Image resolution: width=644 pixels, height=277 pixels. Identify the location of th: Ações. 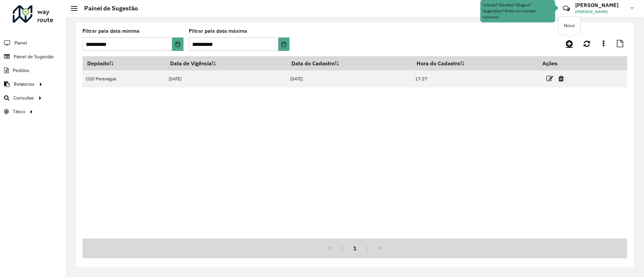
(558, 63).